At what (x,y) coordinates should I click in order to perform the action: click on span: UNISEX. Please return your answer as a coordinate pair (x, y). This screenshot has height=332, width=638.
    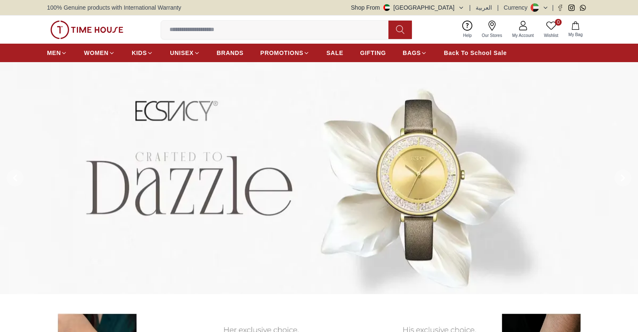
    Looking at the image, I should click on (182, 53).